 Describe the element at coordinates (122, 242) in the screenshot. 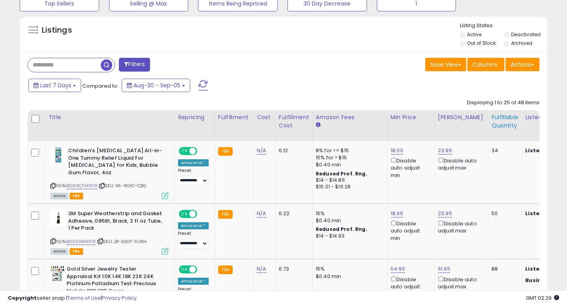

I see `span: | SKU: JR-KAD7-AURH` at that location.